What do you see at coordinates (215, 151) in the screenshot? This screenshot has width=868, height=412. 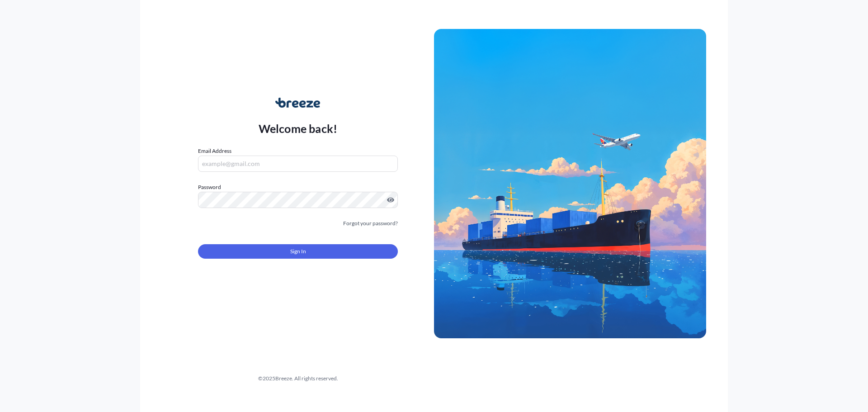 I see `label: Email Address` at bounding box center [215, 151].